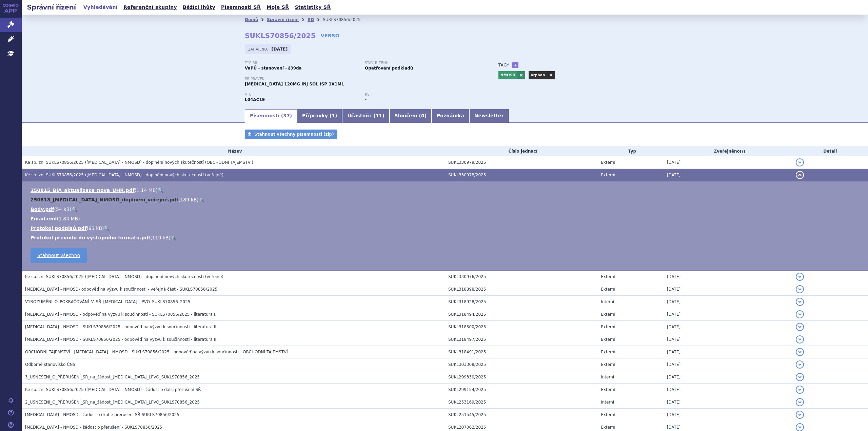 The height and width of the screenshot is (431, 868). I want to click on td: SUKL303308/2025, so click(521, 364).